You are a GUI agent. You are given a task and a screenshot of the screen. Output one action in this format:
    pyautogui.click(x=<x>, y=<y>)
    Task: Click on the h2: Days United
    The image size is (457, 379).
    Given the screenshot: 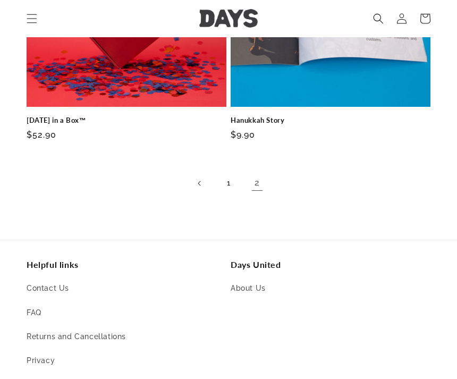 What is the action you would take?
    pyautogui.click(x=331, y=265)
    